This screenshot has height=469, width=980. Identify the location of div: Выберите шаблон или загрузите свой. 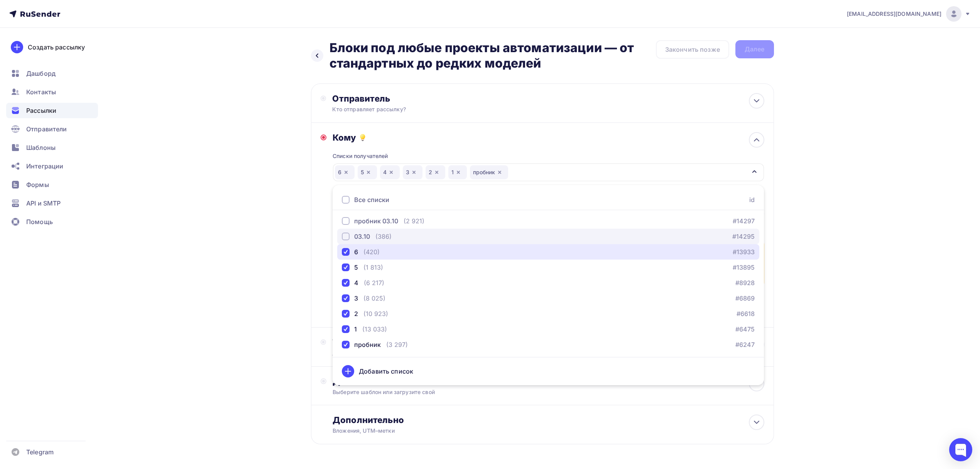
(526, 392).